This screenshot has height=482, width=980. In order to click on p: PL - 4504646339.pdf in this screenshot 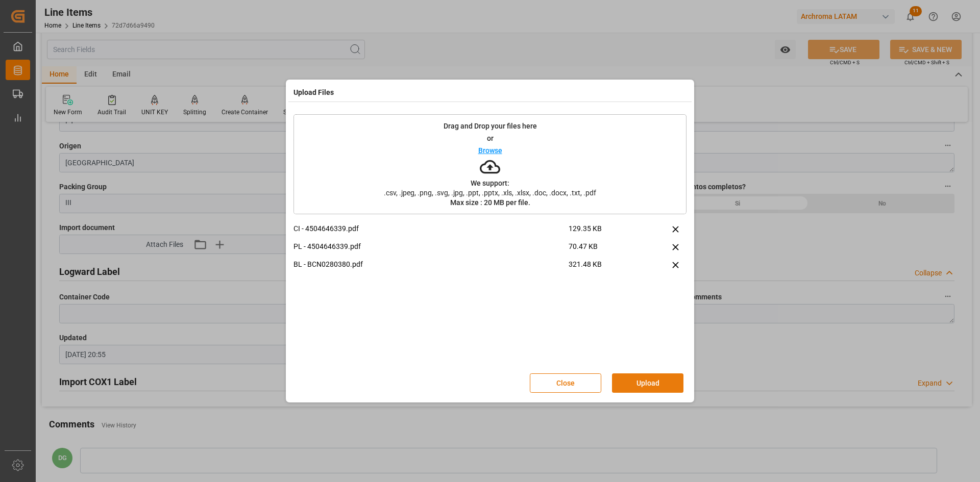, I will do `click(431, 246)`.